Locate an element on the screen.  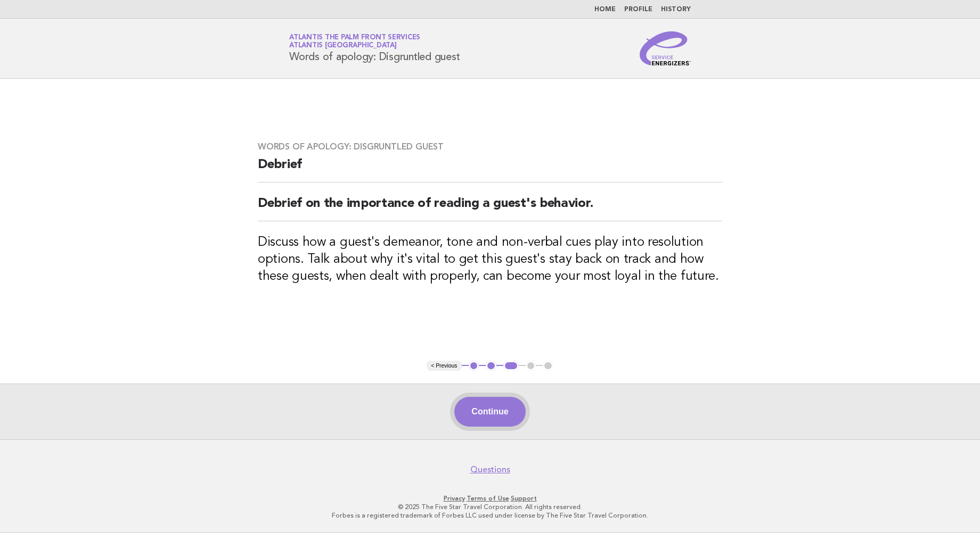
a: History is located at coordinates (676, 9).